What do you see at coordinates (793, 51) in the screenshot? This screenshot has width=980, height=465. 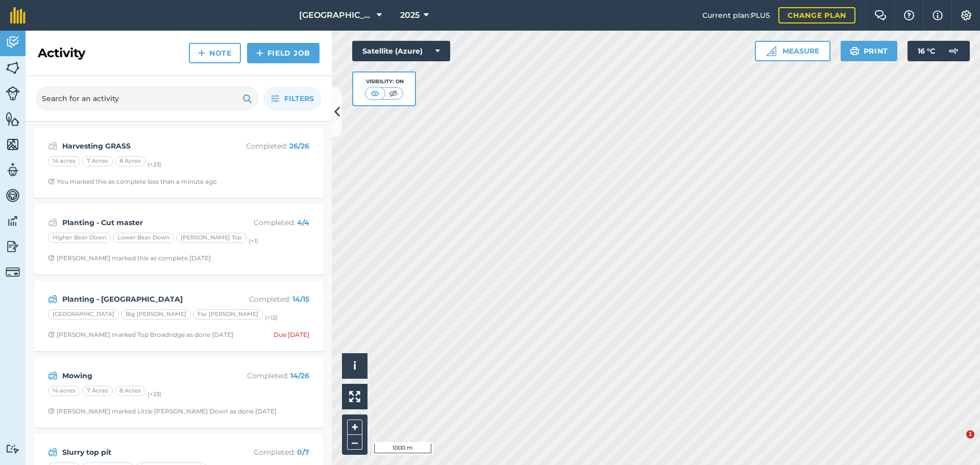 I see `button: Measure` at bounding box center [793, 51].